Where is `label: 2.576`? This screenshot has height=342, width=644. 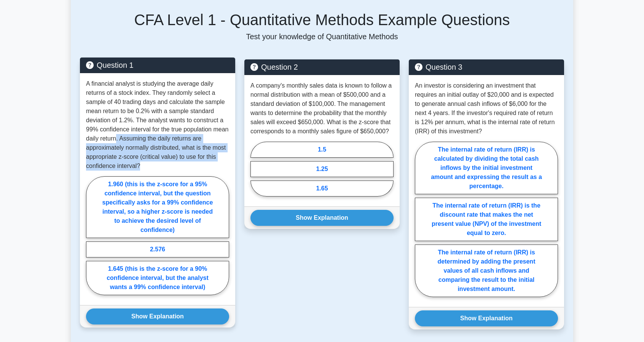
label: 2.576 is located at coordinates (158, 250).